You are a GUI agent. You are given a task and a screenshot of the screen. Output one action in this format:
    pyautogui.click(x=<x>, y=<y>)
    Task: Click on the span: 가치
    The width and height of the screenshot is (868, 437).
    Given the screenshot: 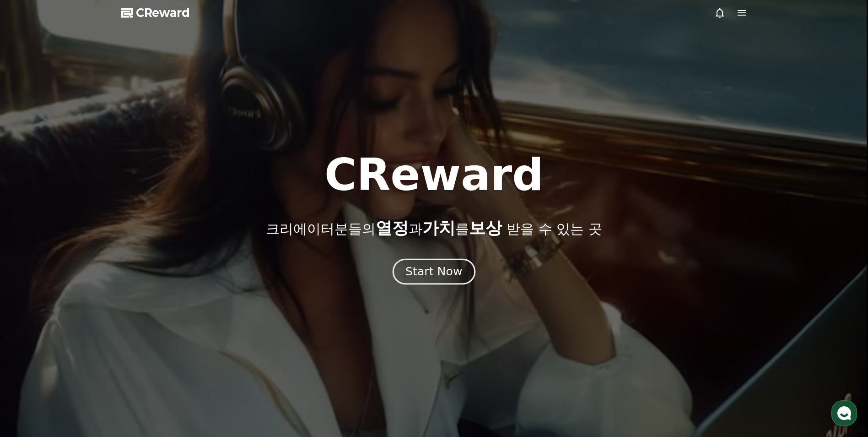 What is the action you would take?
    pyautogui.click(x=439, y=228)
    